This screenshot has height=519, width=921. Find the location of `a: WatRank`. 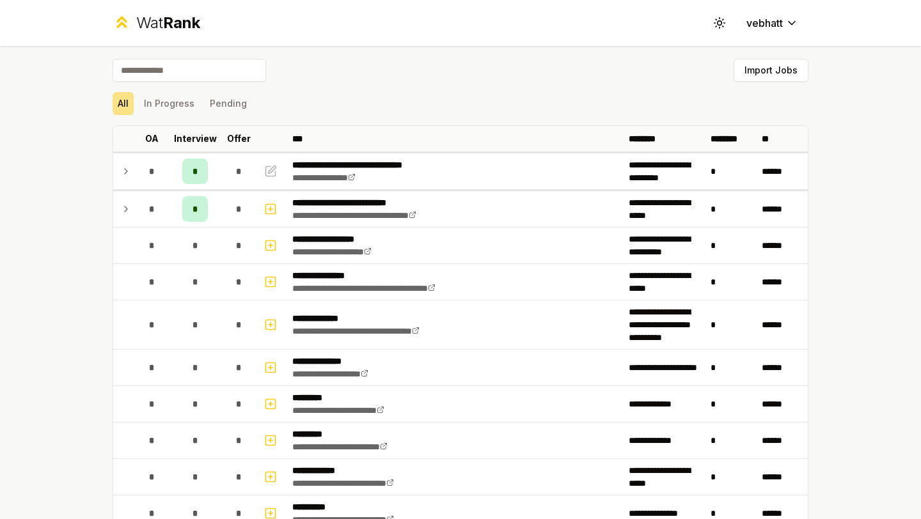

a: WatRank is located at coordinates (156, 23).